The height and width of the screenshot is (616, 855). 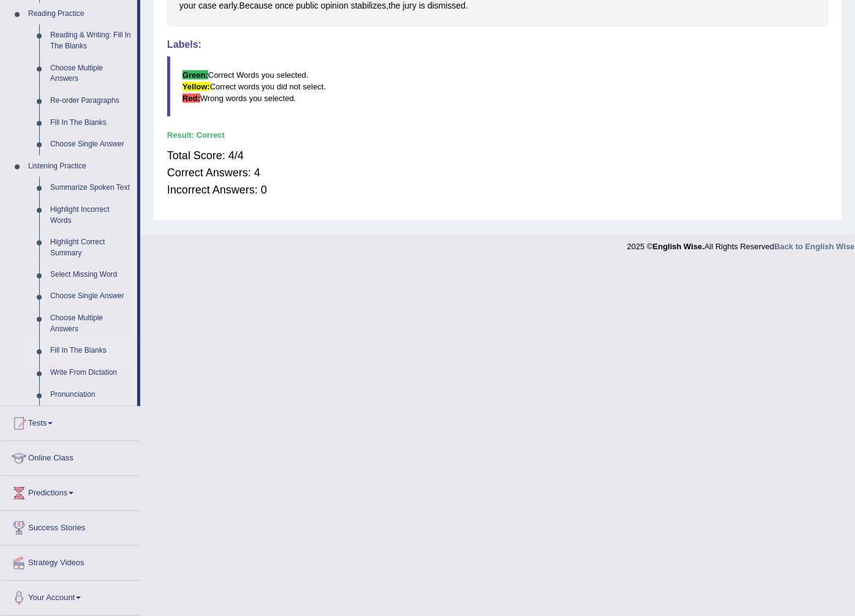 I want to click on b: dismissed, so click(x=447, y=5).